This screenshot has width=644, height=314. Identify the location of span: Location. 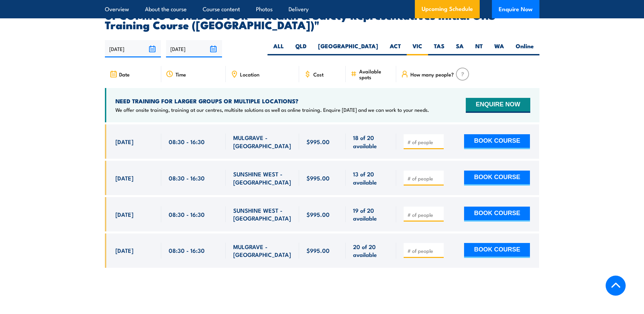
(249, 74).